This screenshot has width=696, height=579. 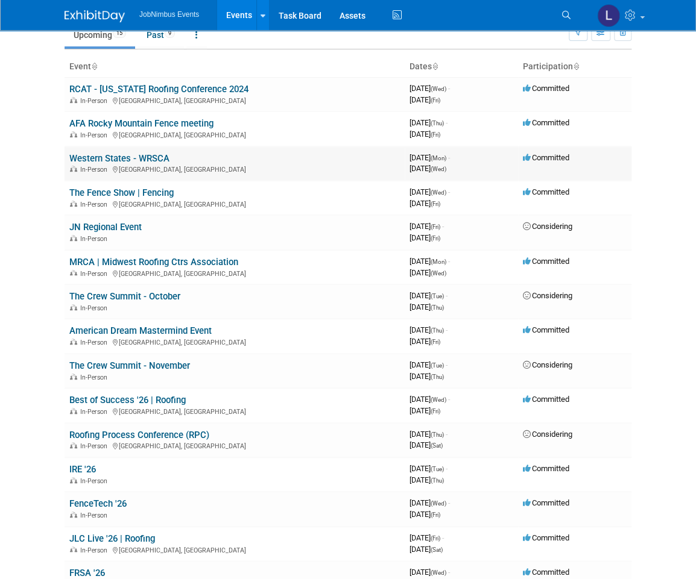 What do you see at coordinates (99, 35) in the screenshot?
I see `a: Upcoming15` at bounding box center [99, 35].